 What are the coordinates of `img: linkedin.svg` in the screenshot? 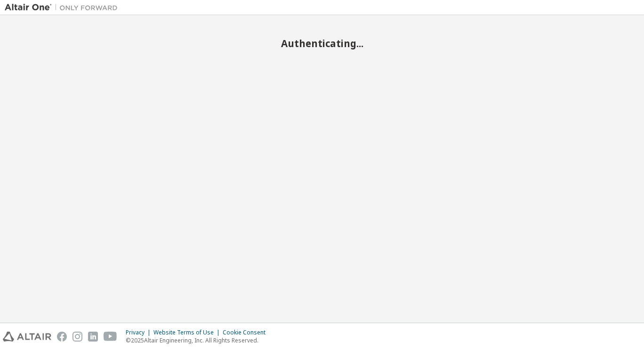 It's located at (93, 336).